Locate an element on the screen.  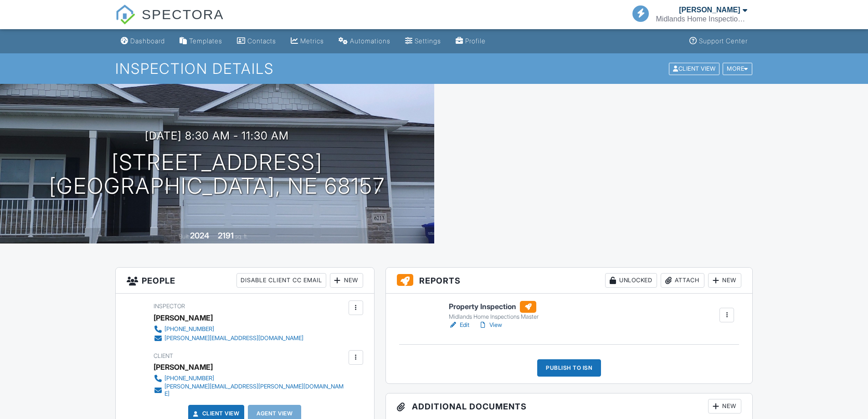
a: Automations (Basic) is located at coordinates (365, 41).